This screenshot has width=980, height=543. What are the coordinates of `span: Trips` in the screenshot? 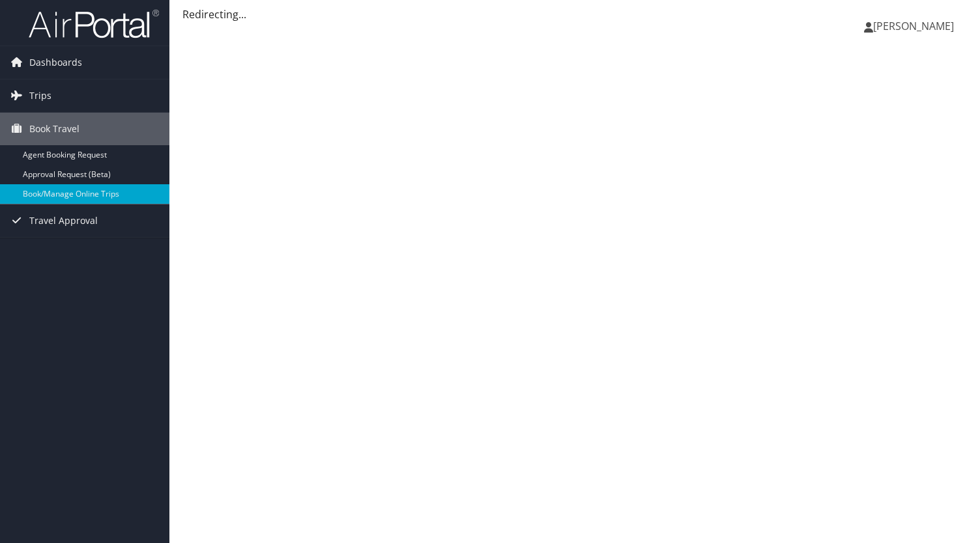 It's located at (40, 96).